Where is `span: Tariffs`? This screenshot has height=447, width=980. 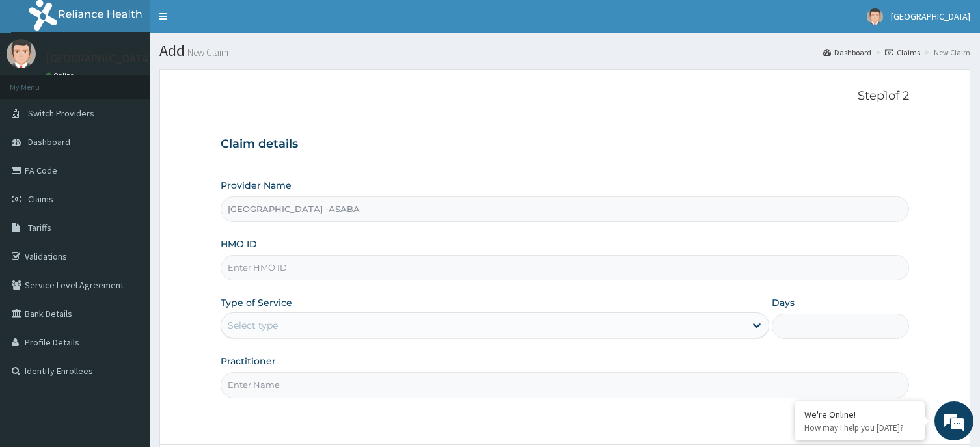
span: Tariffs is located at coordinates (39, 228).